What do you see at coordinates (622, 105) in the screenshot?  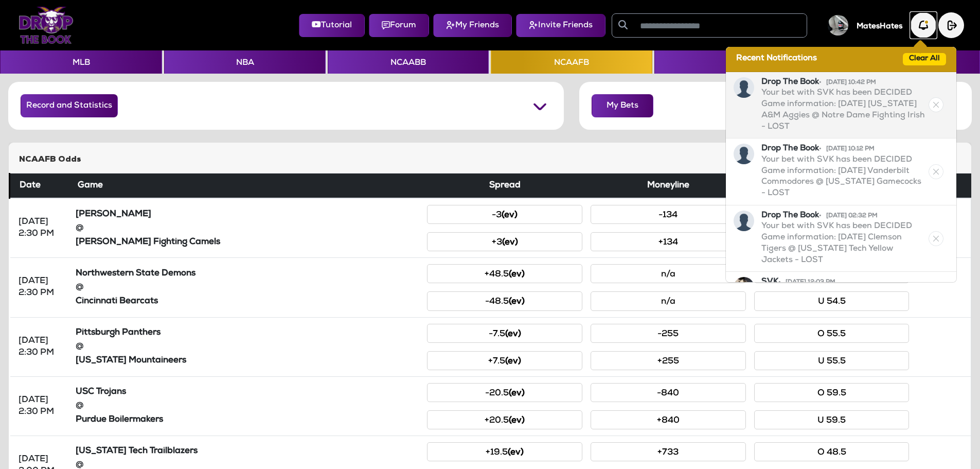 I see `button: My Bets` at bounding box center [622, 105].